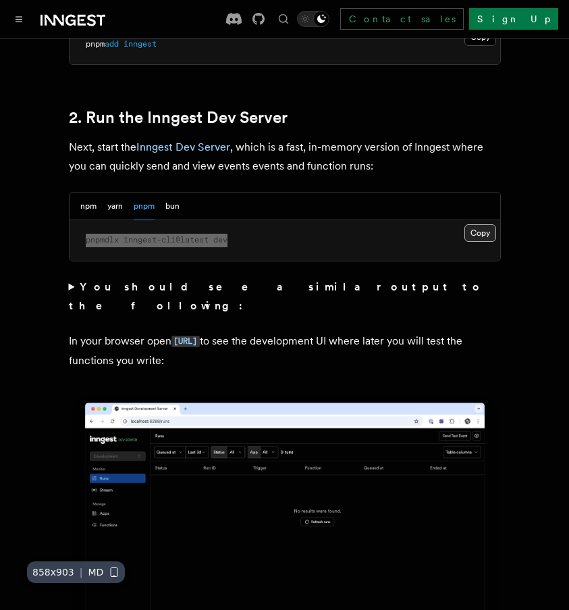  I want to click on button: Copy, so click(480, 233).